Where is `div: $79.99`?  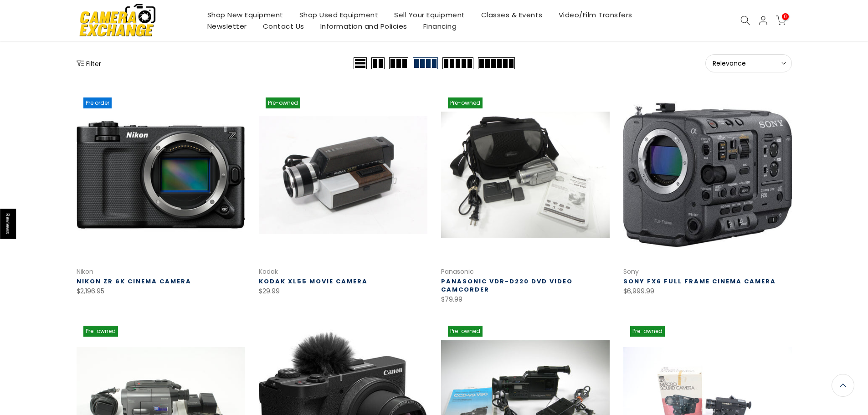
div: $79.99 is located at coordinates (525, 300).